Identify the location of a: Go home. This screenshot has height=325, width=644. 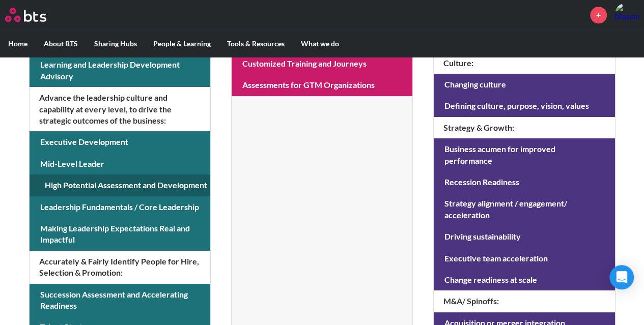
(35, 15).